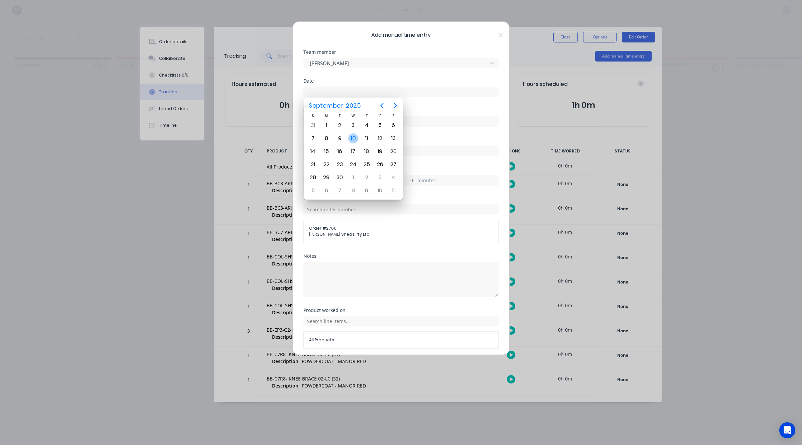 The width and height of the screenshot is (802, 445). I want to click on div: Friday, September 26, 2025, so click(380, 164).